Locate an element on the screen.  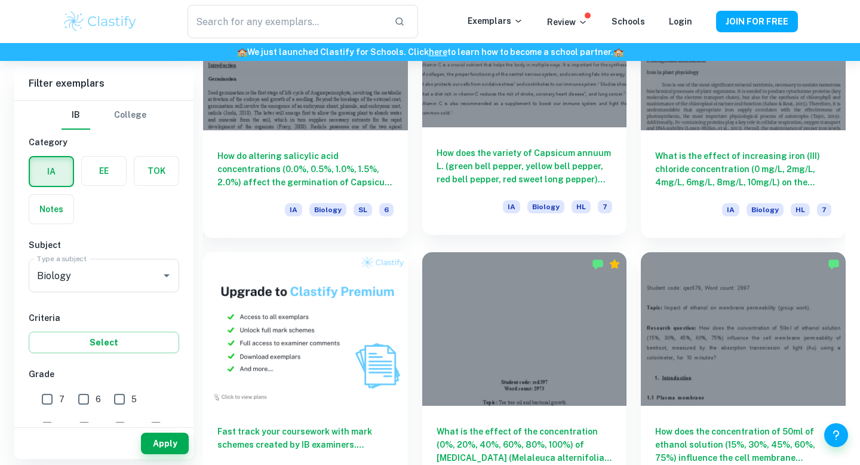
div: Premium is located at coordinates (615, 264).